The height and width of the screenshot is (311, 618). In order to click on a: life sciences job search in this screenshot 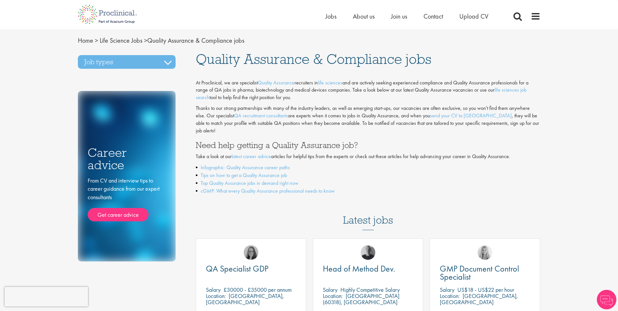, I will do `click(361, 94)`.